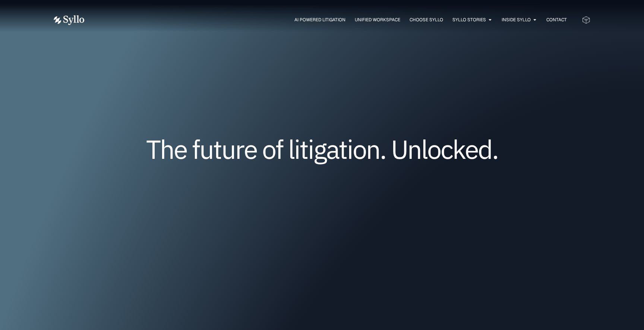  What do you see at coordinates (426, 20) in the screenshot?
I see `span: Choose Syllo` at bounding box center [426, 20].